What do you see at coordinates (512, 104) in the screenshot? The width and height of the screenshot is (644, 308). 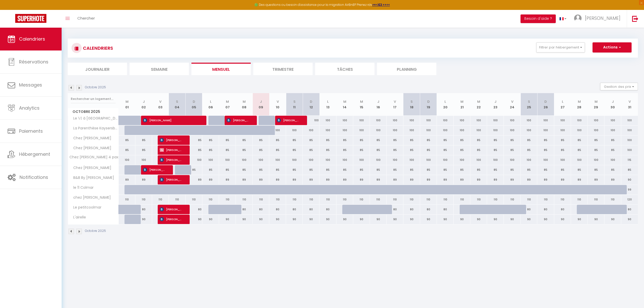 I see `th: 24` at bounding box center [512, 104].